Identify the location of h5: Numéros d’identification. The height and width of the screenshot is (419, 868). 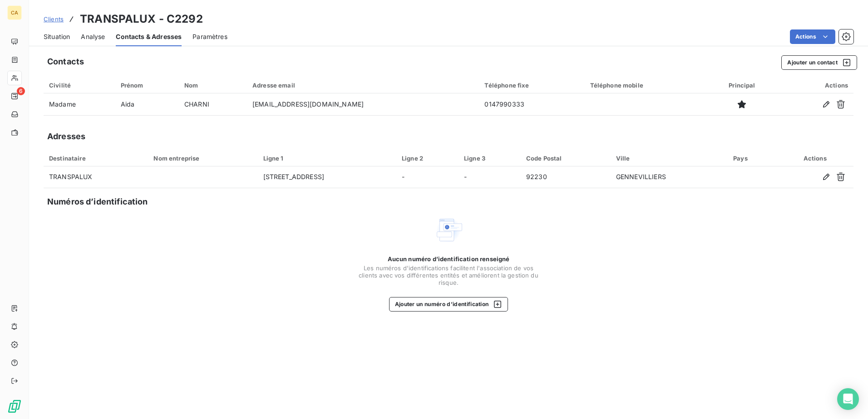
(98, 201).